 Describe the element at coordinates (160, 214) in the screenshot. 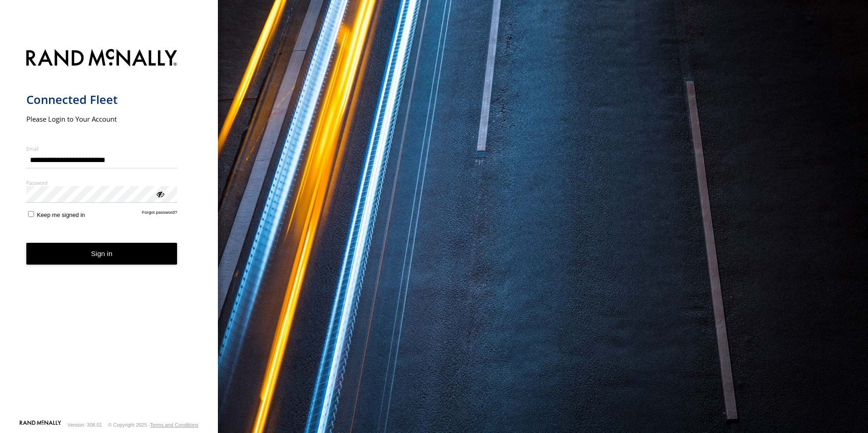

I see `a: Forgot password?` at that location.